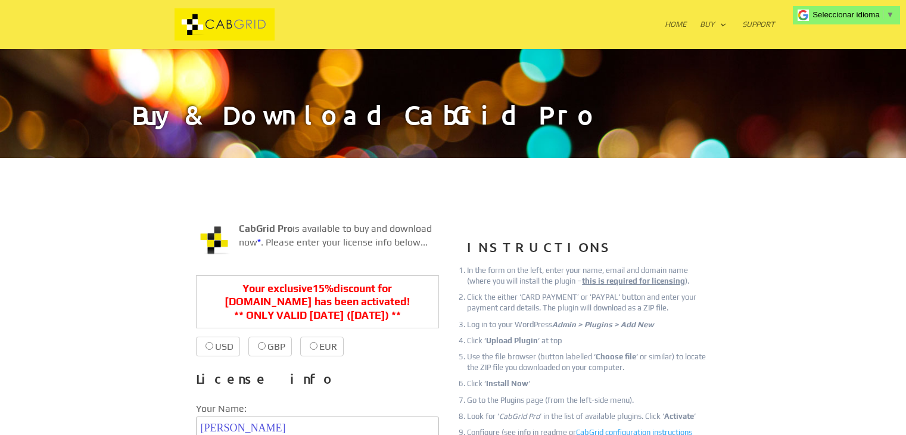 Image resolution: width=906 pixels, height=435 pixels. I want to click on li: Look for ‘ ‘ in the list of available plugins. Click ‘ ‘, so click(588, 416).